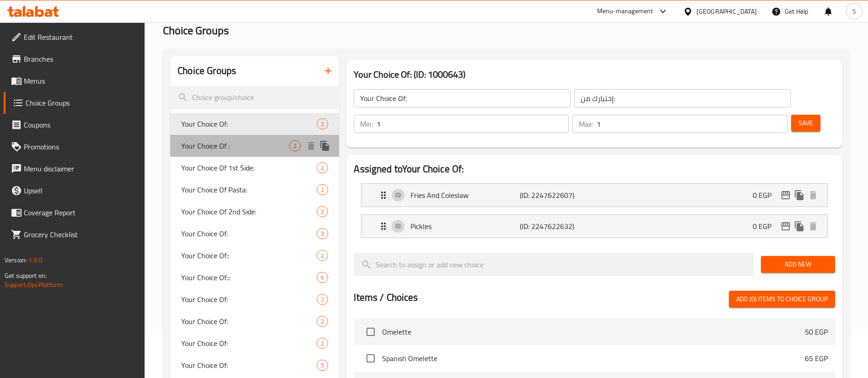 Image resolution: width=868 pixels, height=378 pixels. I want to click on span: 3, so click(322, 233).